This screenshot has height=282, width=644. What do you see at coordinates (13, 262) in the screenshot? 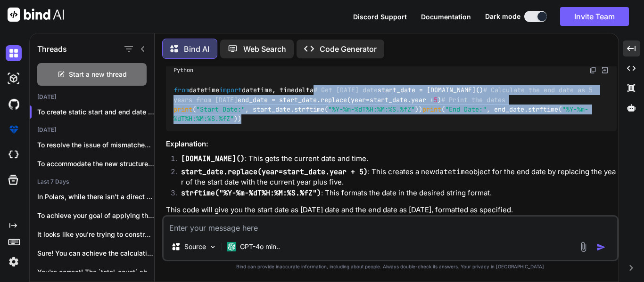
I see `img: settings` at bounding box center [13, 262].